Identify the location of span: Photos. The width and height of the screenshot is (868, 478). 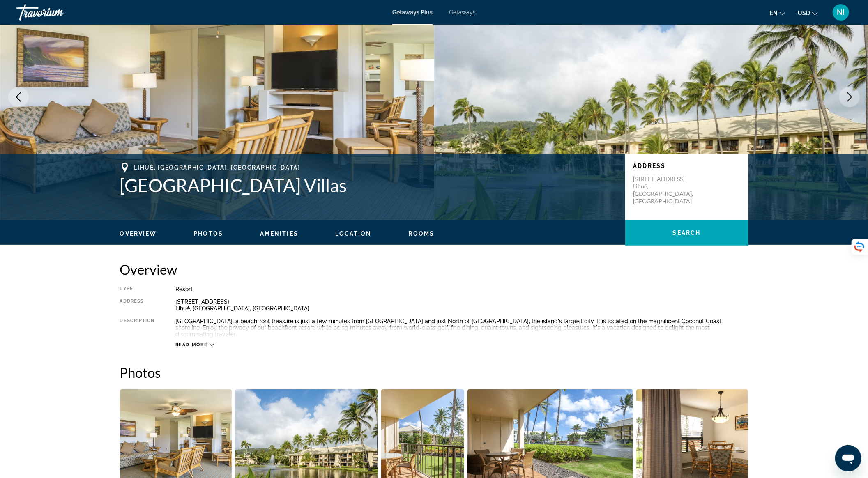
(208, 234).